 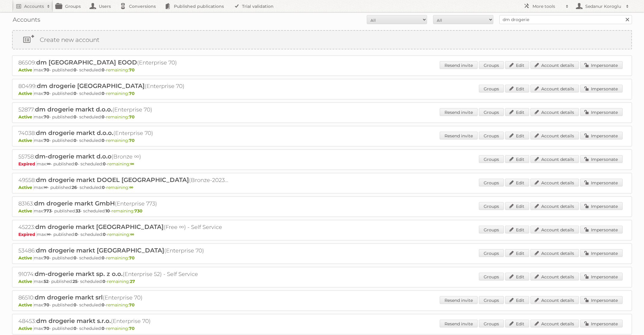 What do you see at coordinates (124, 227) in the screenshot?
I see `h2: 45223: (Free ∞) - Self Service` at bounding box center [124, 227].